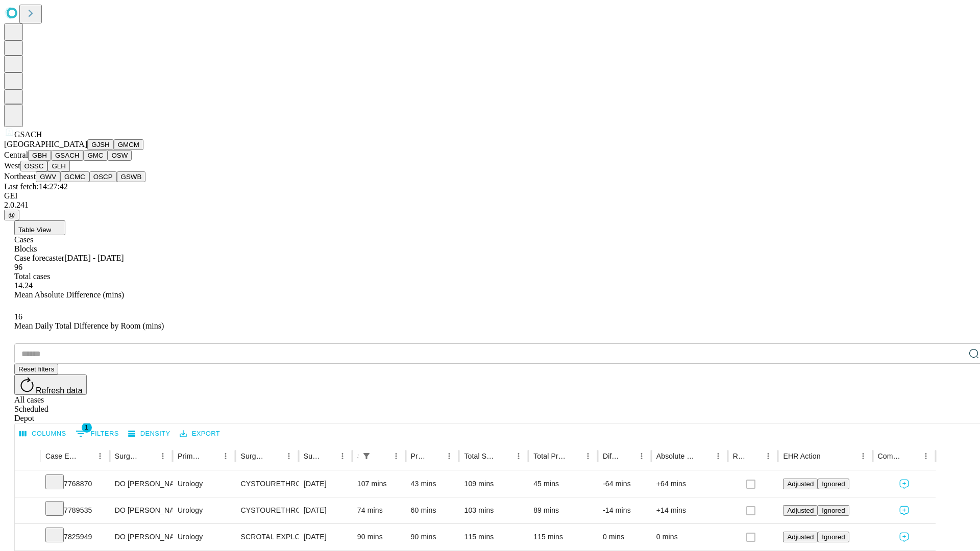  I want to click on div: 0 mins, so click(690, 537).